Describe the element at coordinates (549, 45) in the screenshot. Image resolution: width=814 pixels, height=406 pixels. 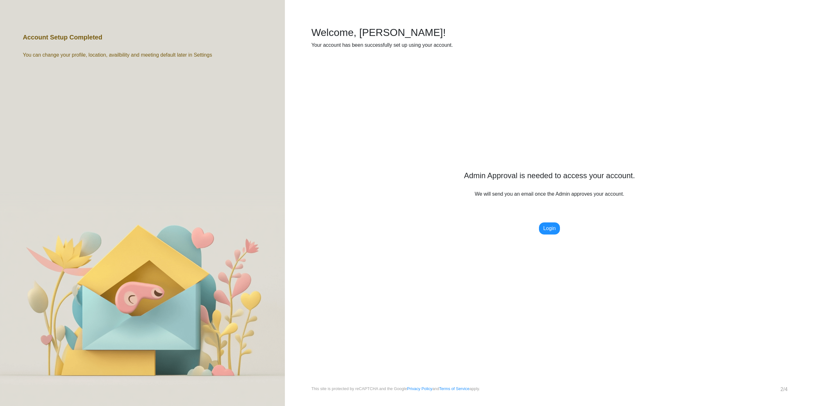
I see `div: Your account has been successfully set up using your account.` at that location.